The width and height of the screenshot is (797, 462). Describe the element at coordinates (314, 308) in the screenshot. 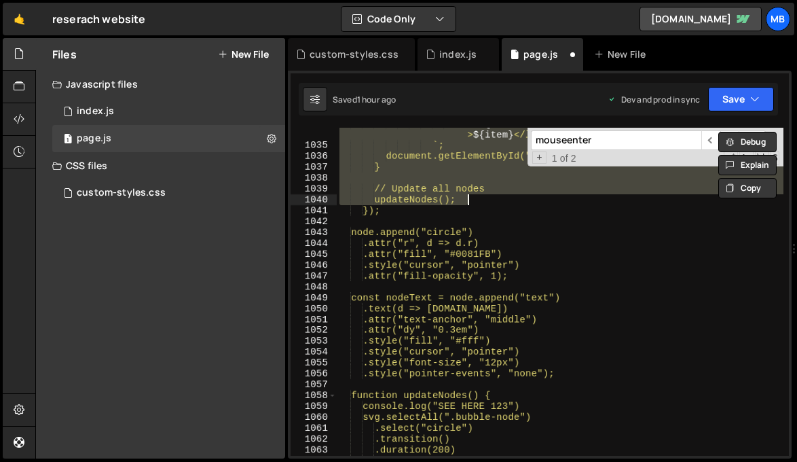

I see `div: 1050` at that location.